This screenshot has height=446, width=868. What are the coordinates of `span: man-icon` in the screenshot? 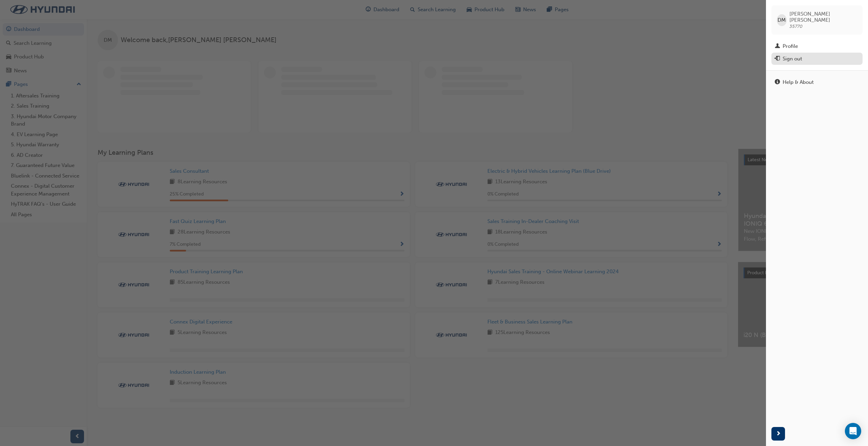 It's located at (777, 46).